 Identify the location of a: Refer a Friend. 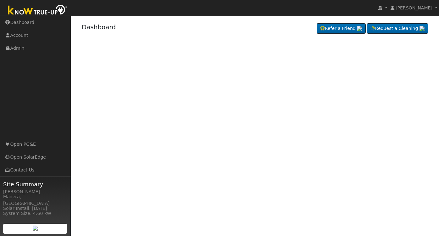
(341, 29).